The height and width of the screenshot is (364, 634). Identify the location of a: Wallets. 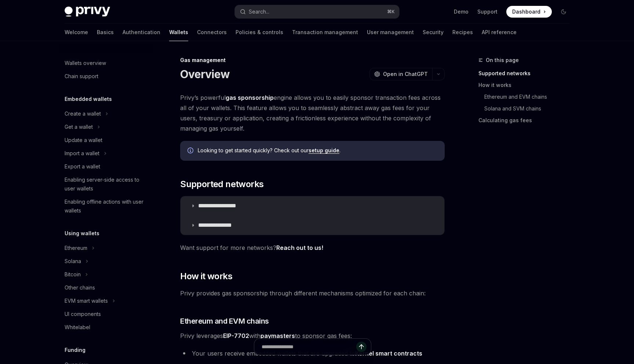
(179, 32).